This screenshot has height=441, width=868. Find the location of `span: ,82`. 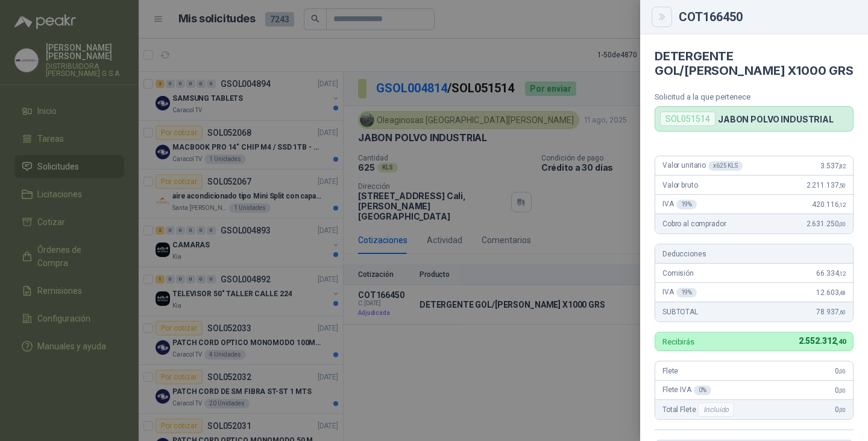

span: ,82 is located at coordinates (842, 166).